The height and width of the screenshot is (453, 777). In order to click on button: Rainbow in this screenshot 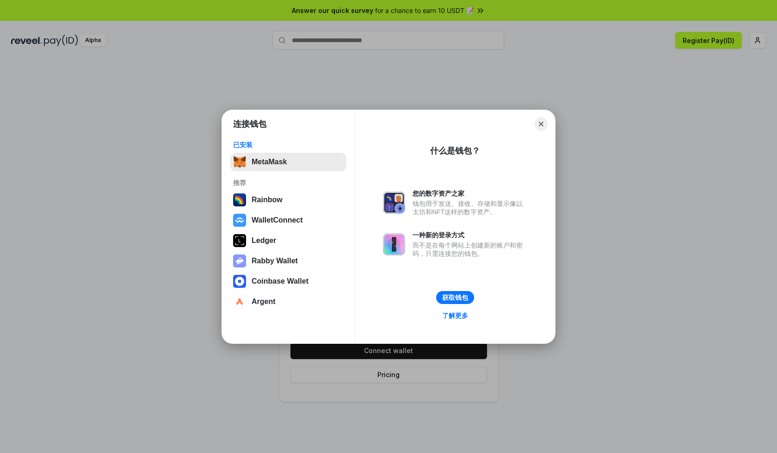, I will do `click(288, 200)`.